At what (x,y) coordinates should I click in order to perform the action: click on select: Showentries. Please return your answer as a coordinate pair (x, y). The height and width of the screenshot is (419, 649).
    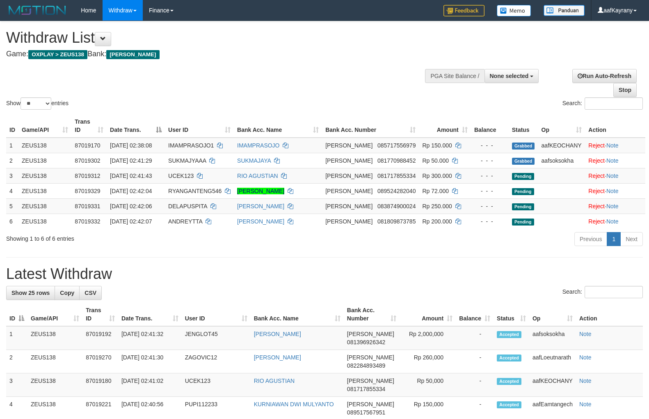
    Looking at the image, I should click on (36, 103).